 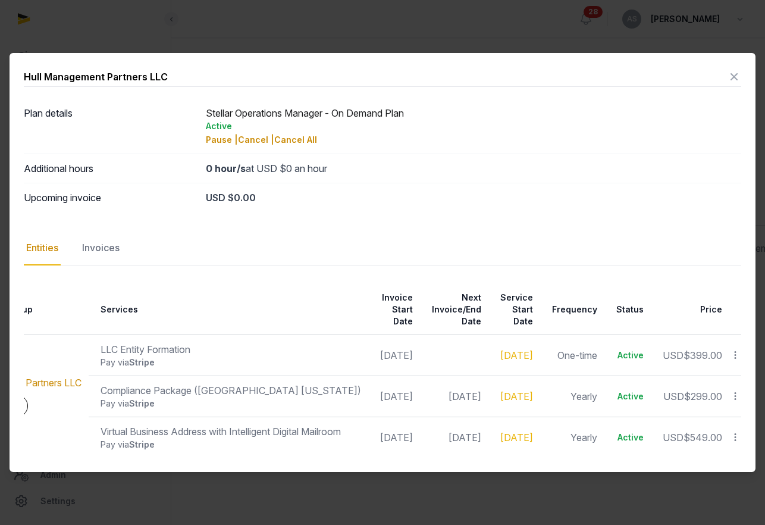 What do you see at coordinates (110, 126) in the screenshot?
I see `dt: Plan details` at bounding box center [110, 126].